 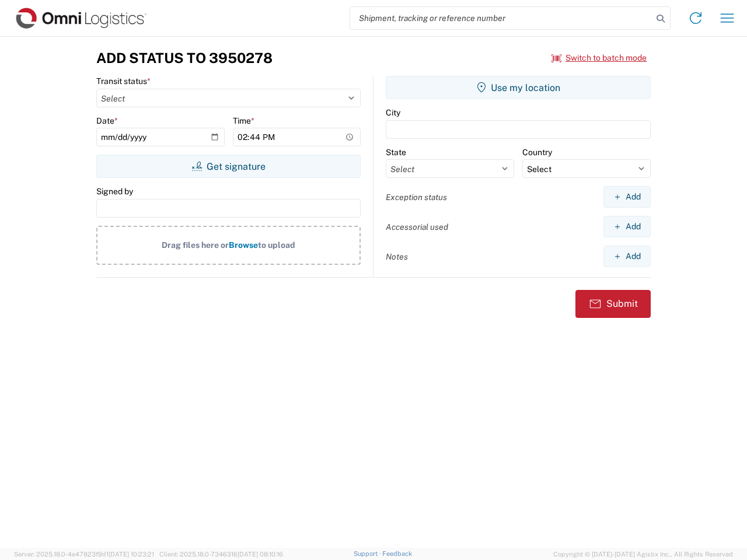 What do you see at coordinates (397, 257) in the screenshot?
I see `label: Notes` at bounding box center [397, 257].